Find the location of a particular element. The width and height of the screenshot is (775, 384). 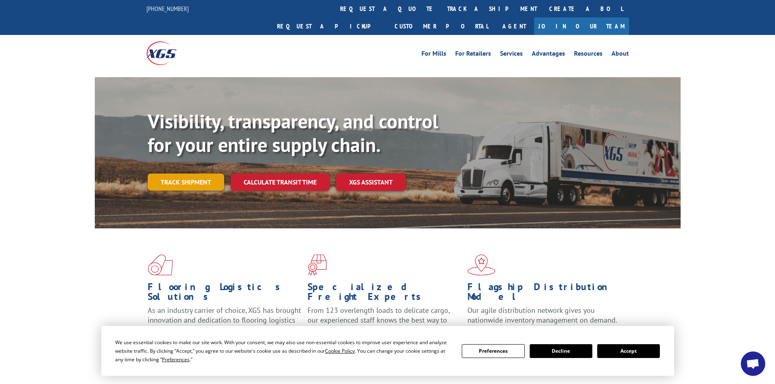

a: Join Our Team is located at coordinates (581, 26).